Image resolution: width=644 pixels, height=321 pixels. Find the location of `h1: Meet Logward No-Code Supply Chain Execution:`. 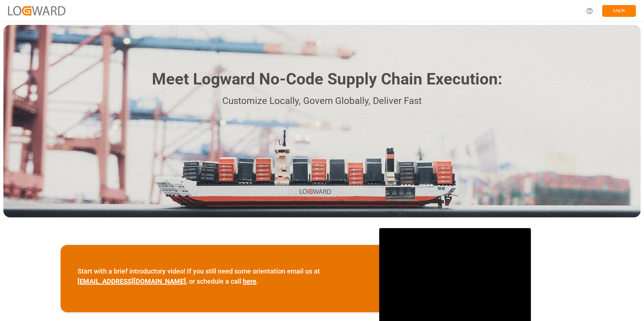

h1: Meet Logward No-Code Supply Chain Execution: is located at coordinates (327, 79).